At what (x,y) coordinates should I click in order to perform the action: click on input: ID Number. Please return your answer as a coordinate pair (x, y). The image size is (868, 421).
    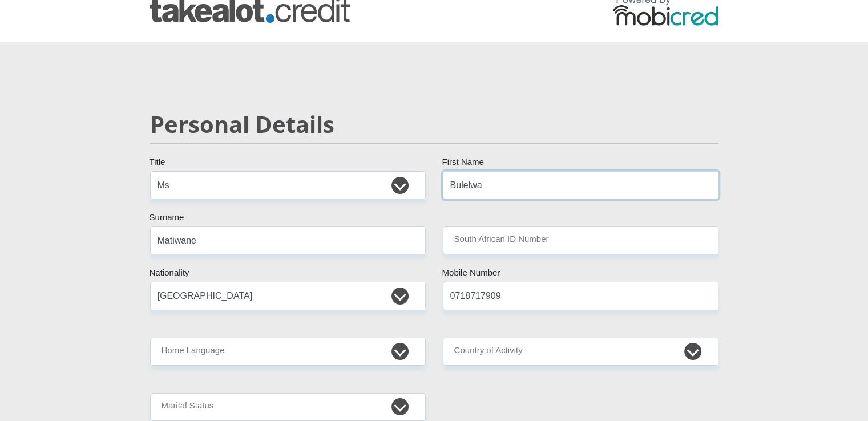
    Looking at the image, I should click on (581, 240).